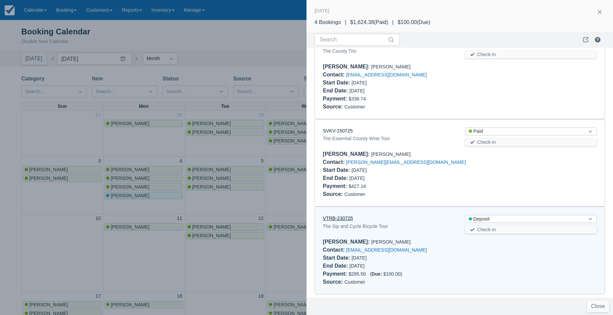 The image size is (613, 315). I want to click on a: SVKV-150725, so click(338, 131).